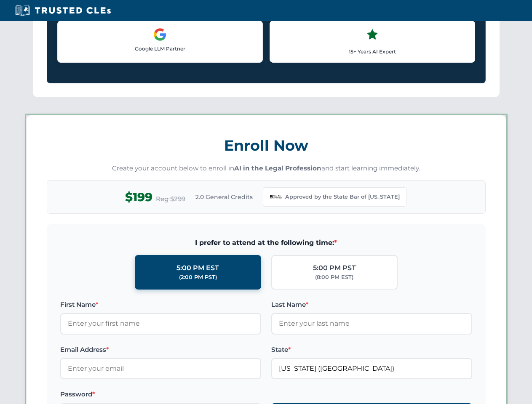  Describe the element at coordinates (160, 323) in the screenshot. I see `input: Enter your first name` at that location.